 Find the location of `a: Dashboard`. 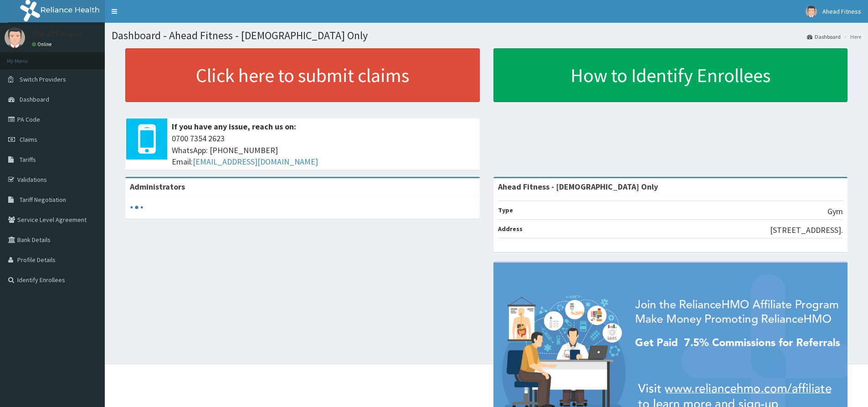

a: Dashboard is located at coordinates (824, 36).